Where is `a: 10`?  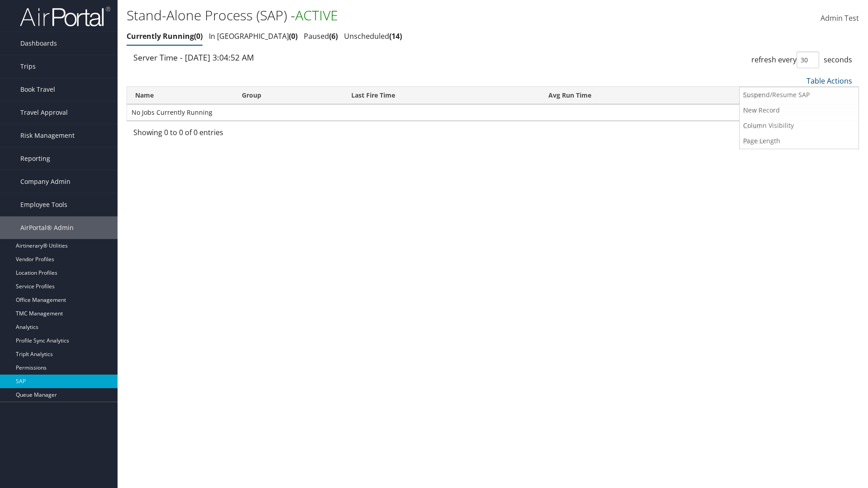 a: 10 is located at coordinates (799, 96).